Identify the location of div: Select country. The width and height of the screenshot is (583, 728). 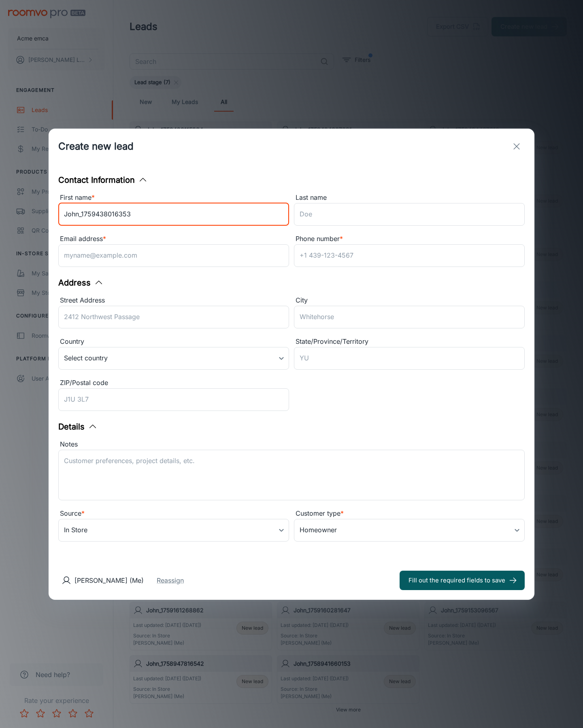
(174, 358).